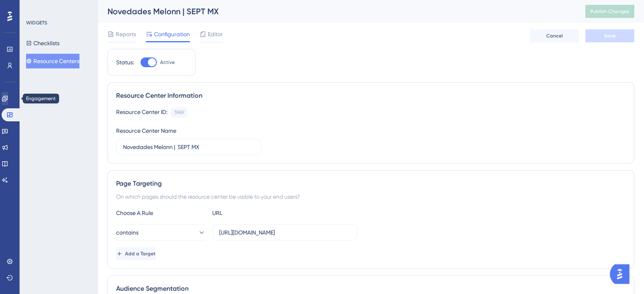  Describe the element at coordinates (136, 254) in the screenshot. I see `button: Add a Target` at that location.